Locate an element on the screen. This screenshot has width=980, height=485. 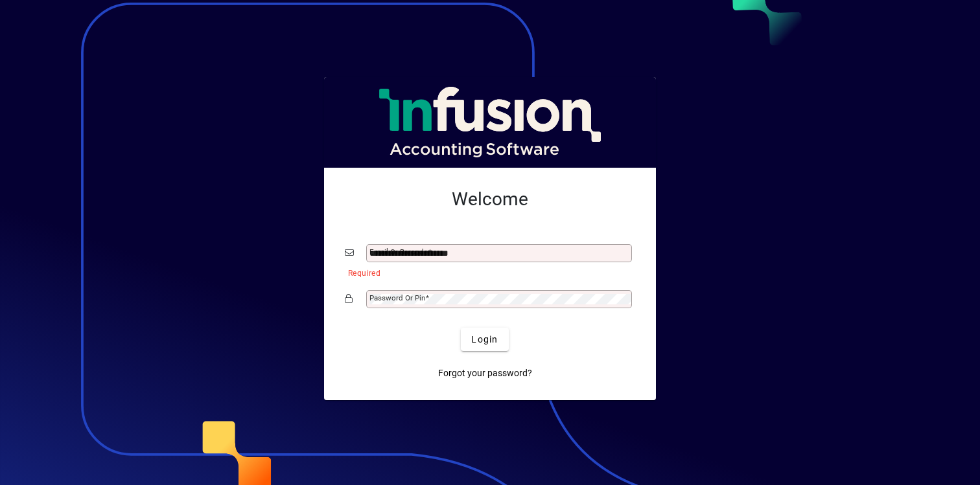
h2: Welcome is located at coordinates (490, 200).